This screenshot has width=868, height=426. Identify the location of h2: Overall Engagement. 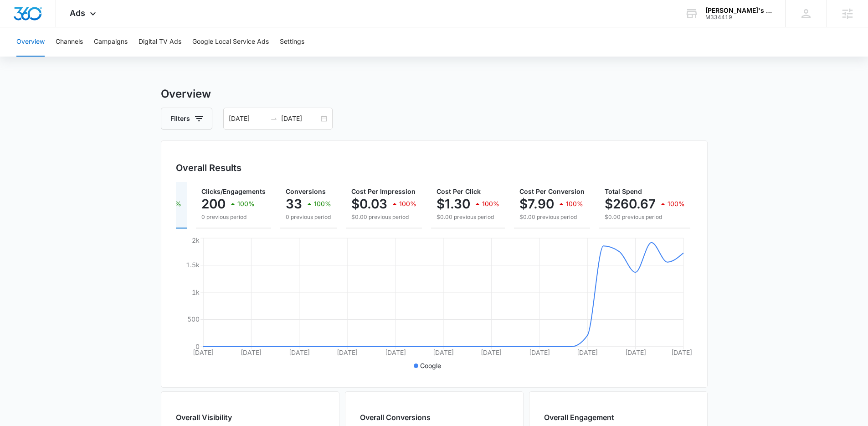
(579, 417).